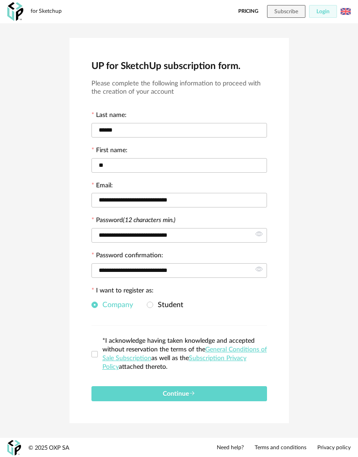 The width and height of the screenshot is (358, 457). Describe the element at coordinates (174, 362) in the screenshot. I see `a: Subscription Privacy Policy` at that location.